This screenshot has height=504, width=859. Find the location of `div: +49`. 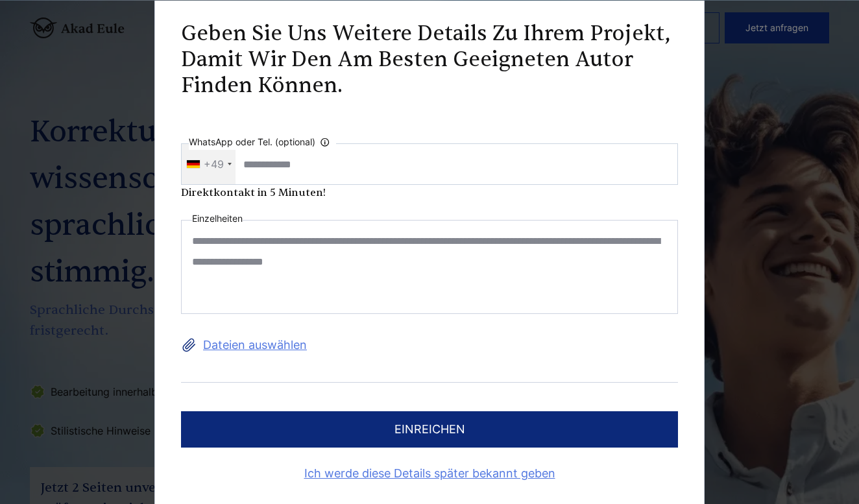

div: +49 is located at coordinates (213, 164).